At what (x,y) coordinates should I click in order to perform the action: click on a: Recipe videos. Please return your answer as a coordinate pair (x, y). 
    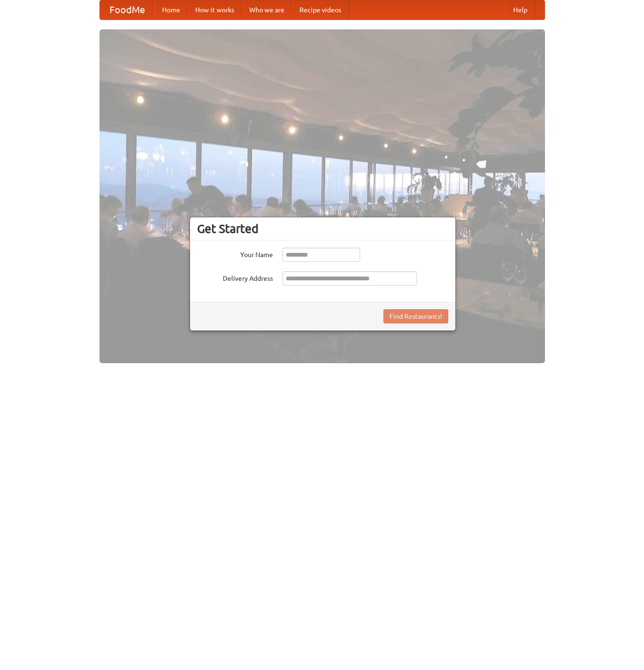
    Looking at the image, I should click on (320, 10).